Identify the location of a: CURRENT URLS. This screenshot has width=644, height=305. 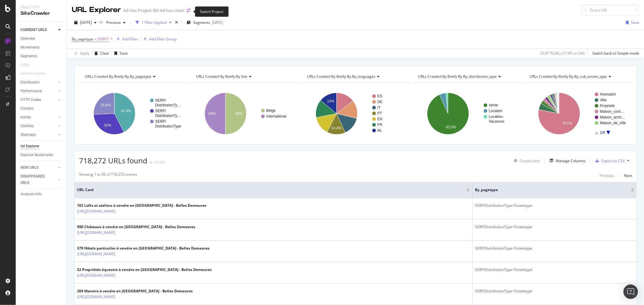
(38, 30).